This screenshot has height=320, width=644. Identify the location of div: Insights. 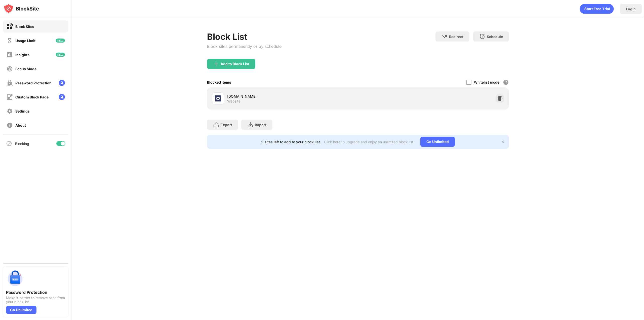
(22, 55).